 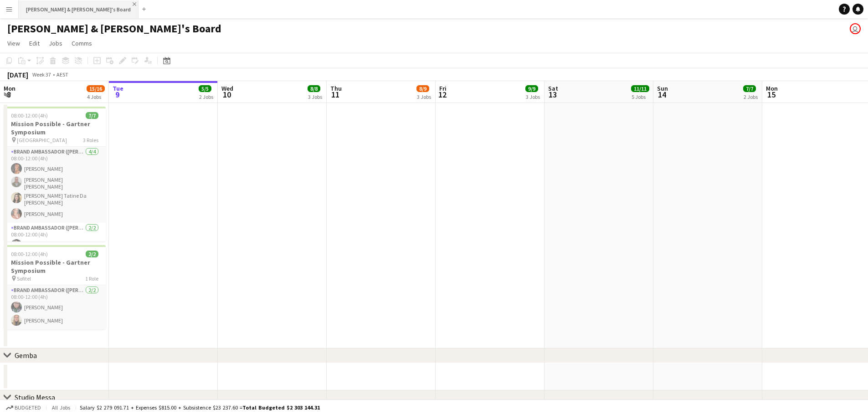 I want to click on span: Total Budgeted $2 303 144.31, so click(x=281, y=408).